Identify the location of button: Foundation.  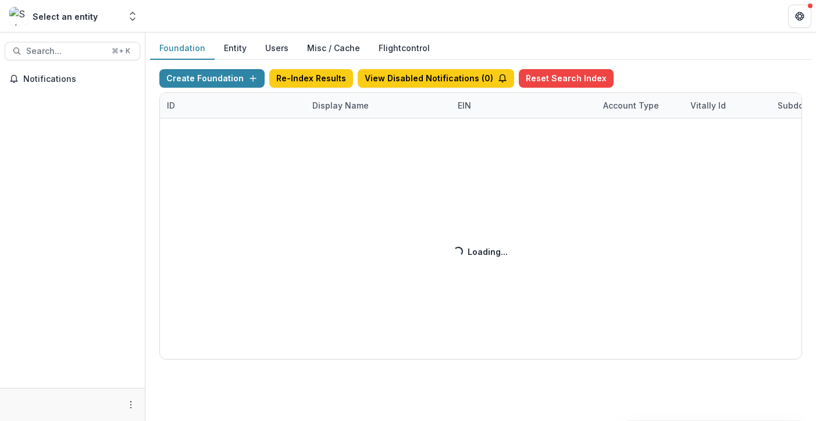
(182, 48).